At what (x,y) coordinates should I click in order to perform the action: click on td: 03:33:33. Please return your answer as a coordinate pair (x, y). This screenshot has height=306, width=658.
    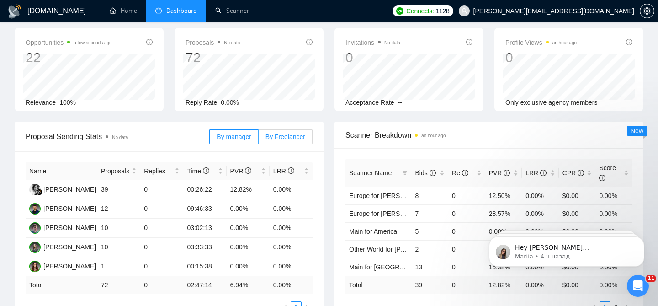
    Looking at the image, I should click on (205, 247).